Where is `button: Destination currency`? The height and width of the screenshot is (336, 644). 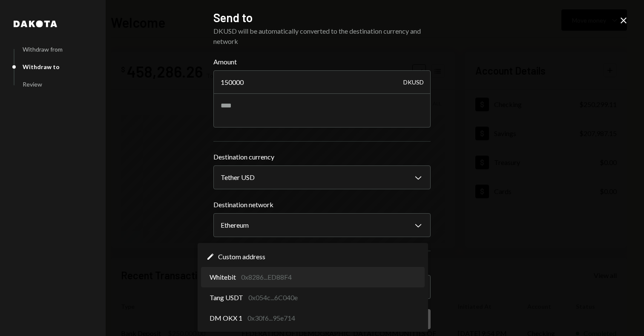 button: Destination currency is located at coordinates (322, 178).